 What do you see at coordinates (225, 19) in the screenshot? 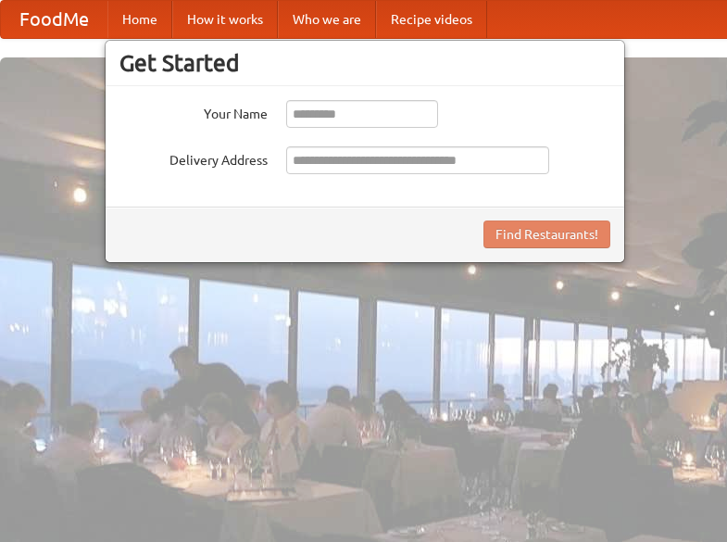
I see `a: How it works` at bounding box center [225, 19].